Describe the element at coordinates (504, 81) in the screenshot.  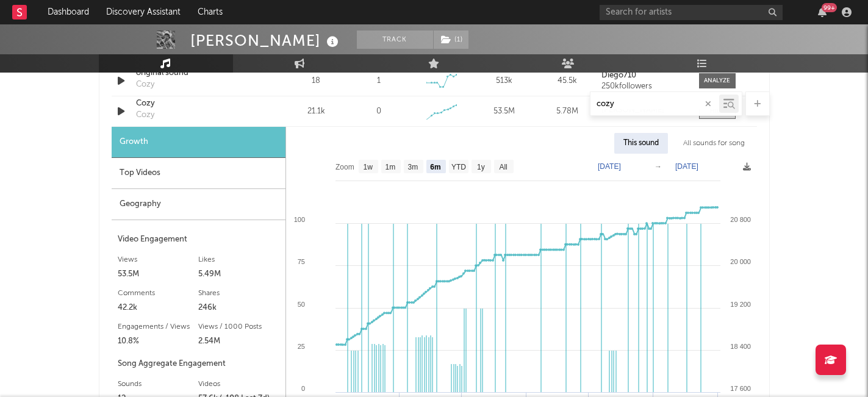
I see `div: 513k` at that location.